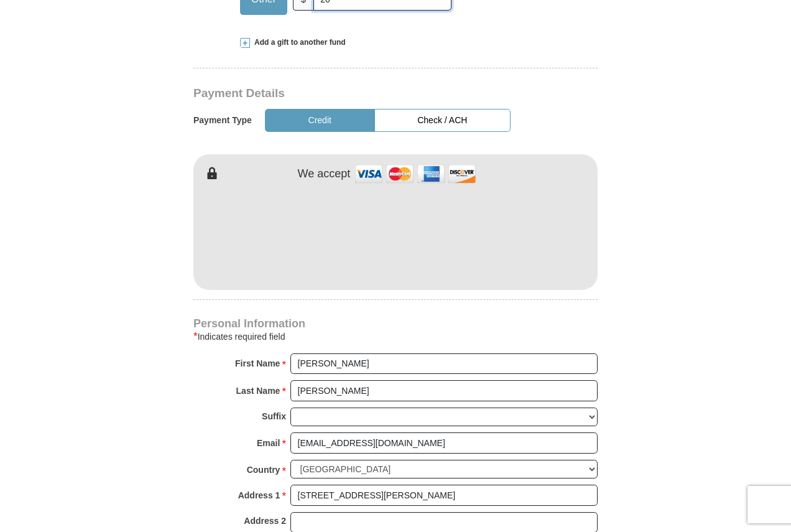  Describe the element at coordinates (223, 120) in the screenshot. I see `h5: Payment Type` at that location.